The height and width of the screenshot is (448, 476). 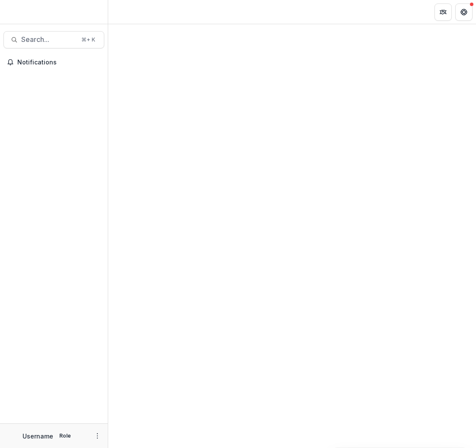 I want to click on button: Get Help, so click(x=464, y=12).